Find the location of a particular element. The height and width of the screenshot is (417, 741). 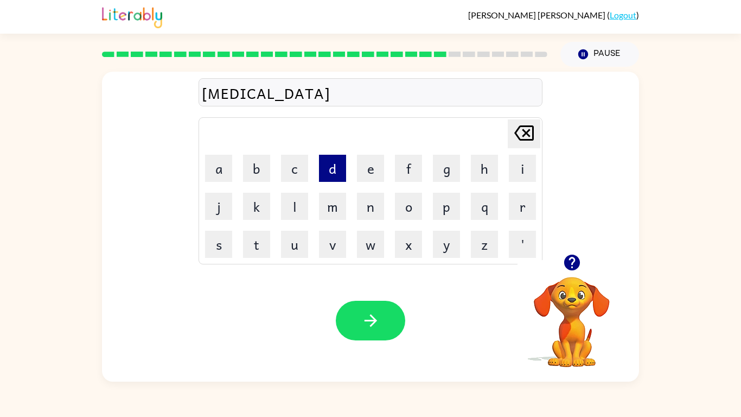

button: v is located at coordinates (333, 244).